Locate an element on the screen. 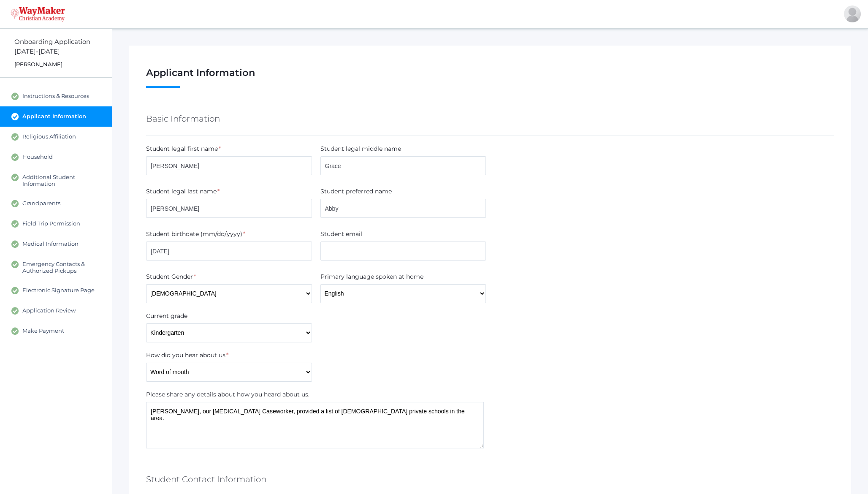 This screenshot has width=868, height=494. span: Grandparents is located at coordinates (42, 203).